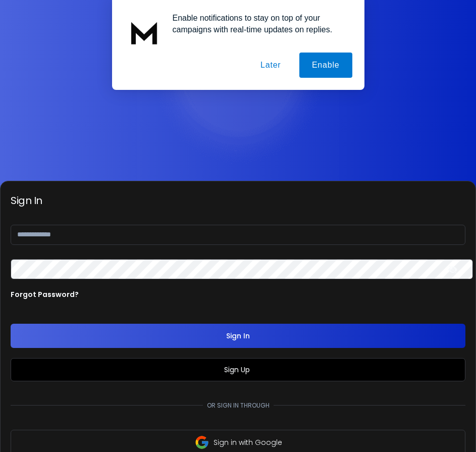  I want to click on button: Enable, so click(325, 65).